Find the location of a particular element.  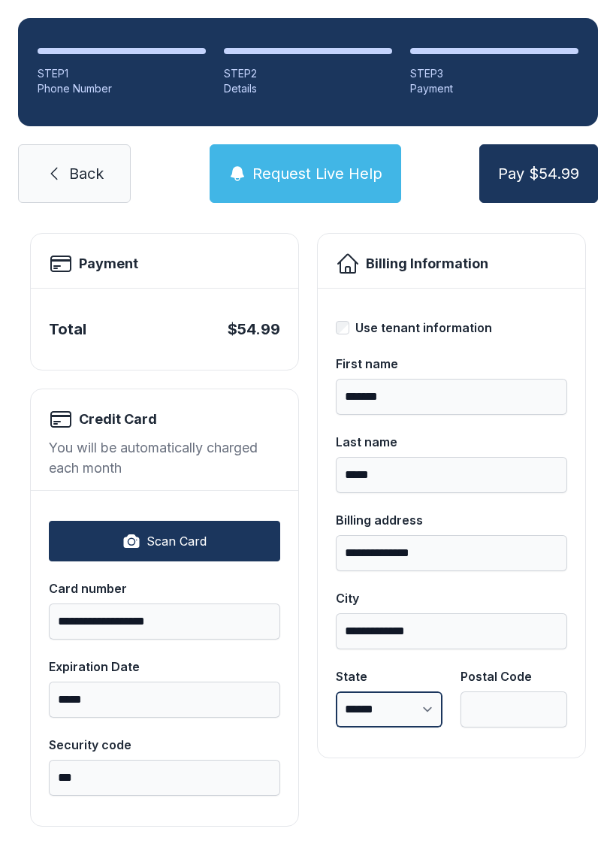

div: Card number is located at coordinates (165, 588).